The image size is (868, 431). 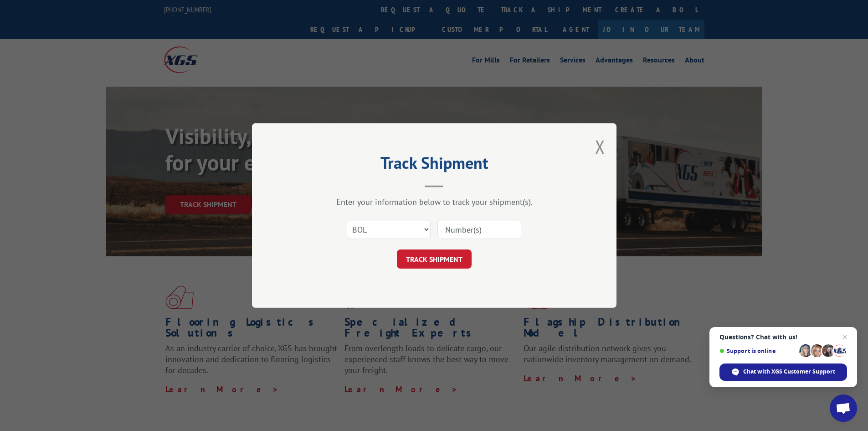 I want to click on div: Chat with XGS Customer Support, so click(x=784, y=372).